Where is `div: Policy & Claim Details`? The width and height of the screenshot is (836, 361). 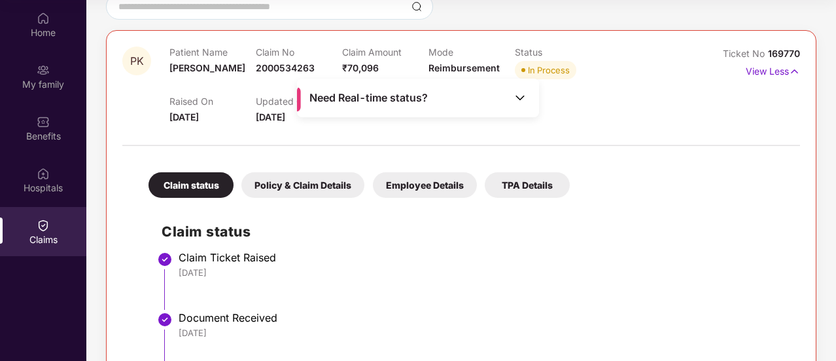 div: Policy & Claim Details is located at coordinates (303, 185).